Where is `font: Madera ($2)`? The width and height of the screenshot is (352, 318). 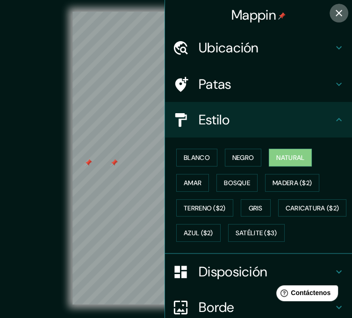
font: Madera ($2) is located at coordinates (292, 183).